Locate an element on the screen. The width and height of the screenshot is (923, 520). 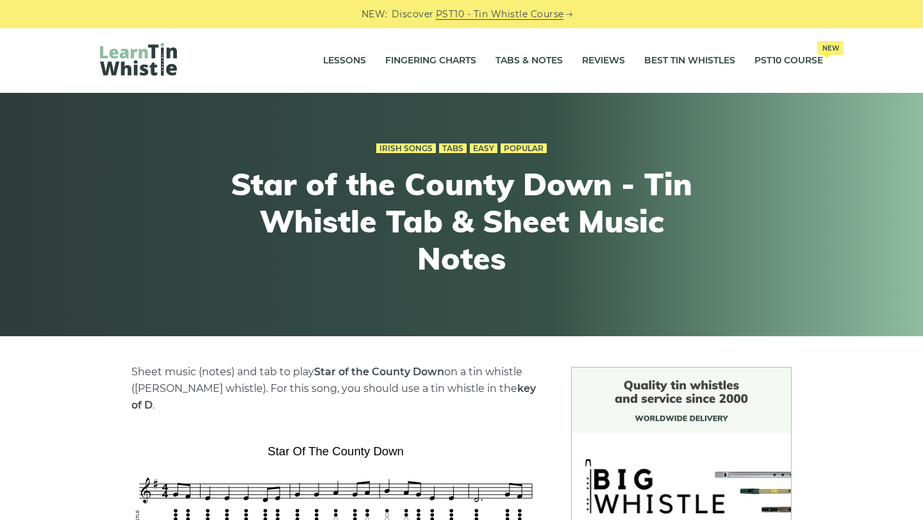
a: Tabs is located at coordinates (452, 149).